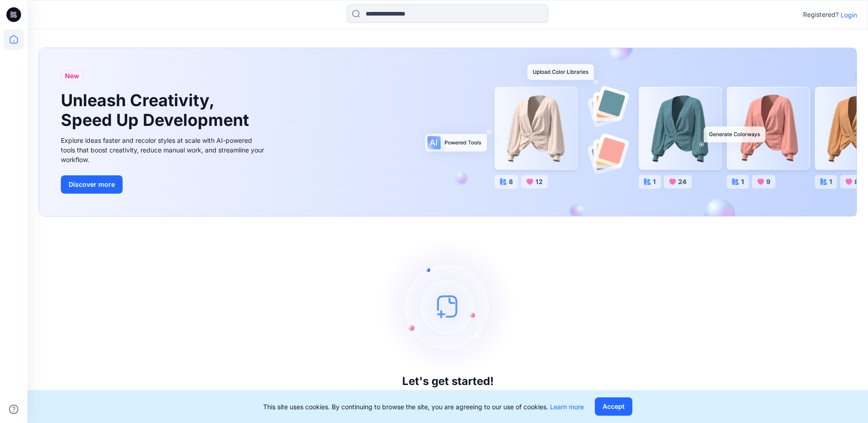 This screenshot has width=868, height=423. What do you see at coordinates (157, 110) in the screenshot?
I see `h1: Unleash Creativity, Speed Up Development` at bounding box center [157, 110].